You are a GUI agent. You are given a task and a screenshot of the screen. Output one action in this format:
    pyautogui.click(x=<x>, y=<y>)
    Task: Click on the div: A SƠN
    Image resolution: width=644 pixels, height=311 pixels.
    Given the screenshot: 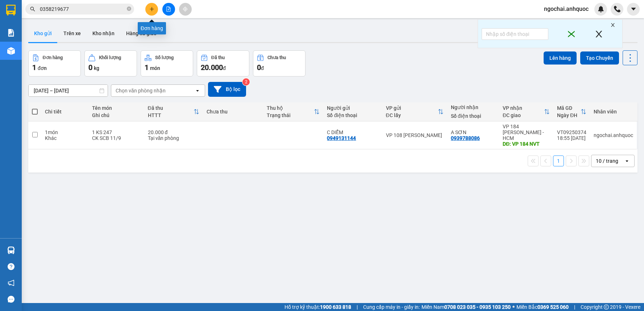 What is the action you would take?
    pyautogui.click(x=473, y=132)
    